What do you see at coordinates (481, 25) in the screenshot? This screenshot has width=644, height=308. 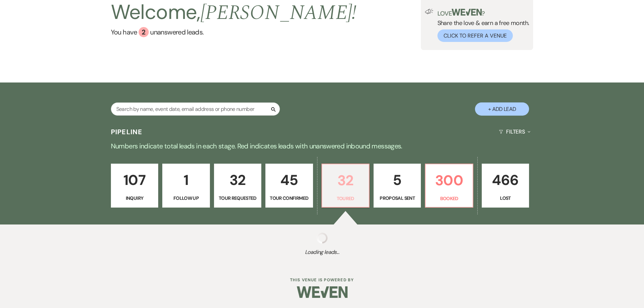 I see `div: Share the love & earn a free month.` at bounding box center [481, 25].